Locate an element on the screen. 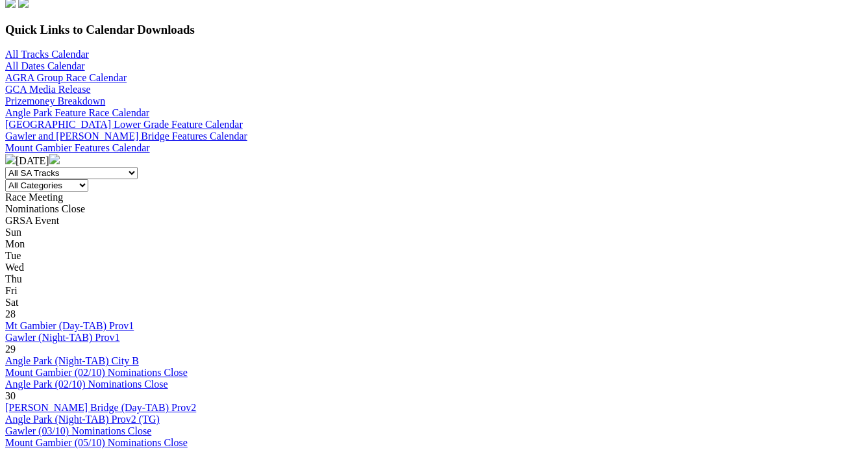  a: GCA Media Release is located at coordinates (48, 89).